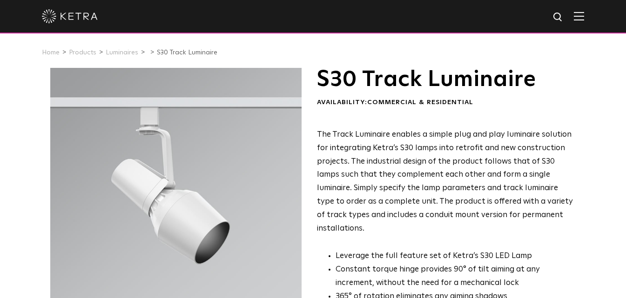 This screenshot has height=298, width=626. Describe the element at coordinates (122, 53) in the screenshot. I see `a: Luminaires` at that location.